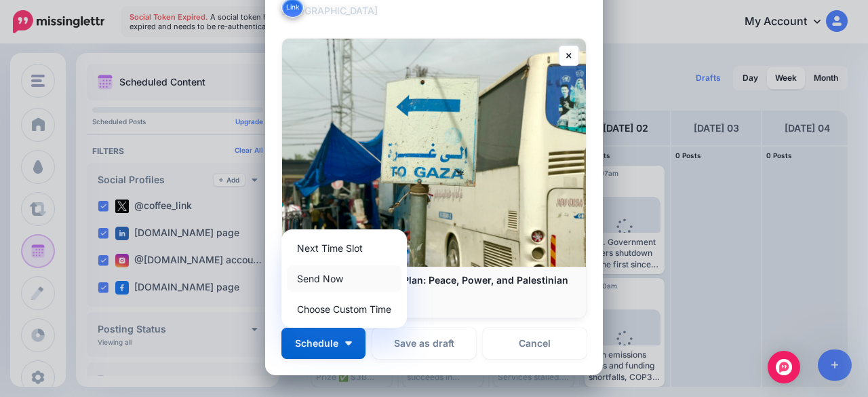 Image resolution: width=868 pixels, height=397 pixels. Describe the element at coordinates (434, 152) in the screenshot. I see `img: Trump’s Gaza Plan: Peace, Power, and Palestinian Sovereignty` at that location.